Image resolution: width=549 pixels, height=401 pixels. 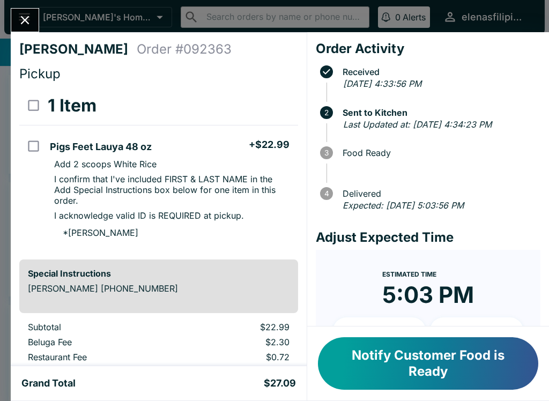 What do you see at coordinates (172, 190) in the screenshot?
I see `p: I confirm that I've included FIRST & LAST NAME in the Add Special Instructions box below for one ...` at bounding box center [172, 190].